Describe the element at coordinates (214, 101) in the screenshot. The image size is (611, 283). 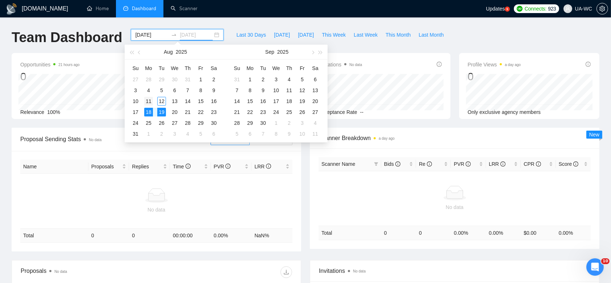
I see `td: 2025-08-16` at that location.